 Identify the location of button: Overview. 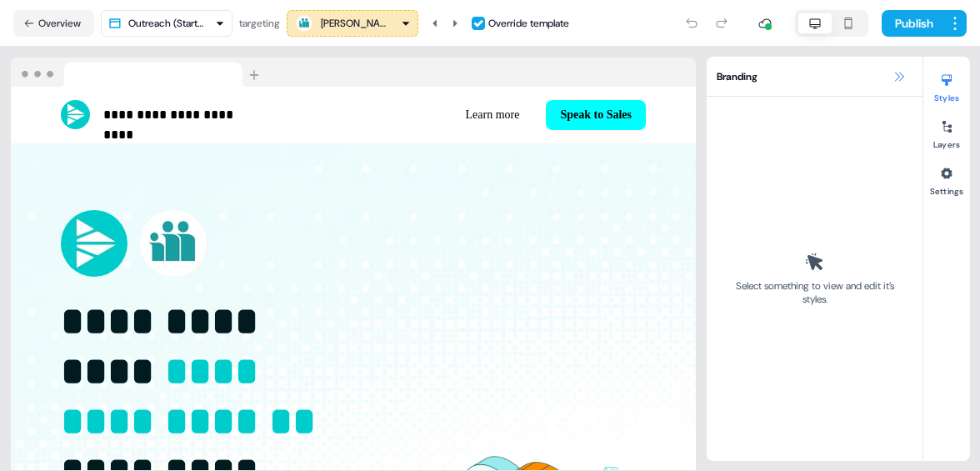
(53, 23).